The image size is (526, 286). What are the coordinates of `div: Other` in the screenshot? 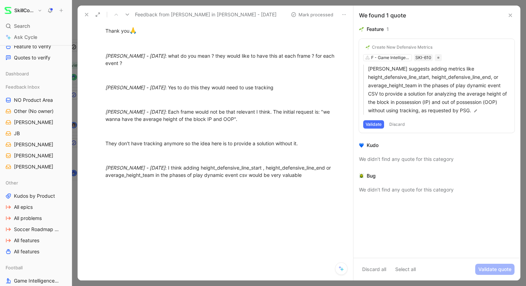 It's located at (36, 183).